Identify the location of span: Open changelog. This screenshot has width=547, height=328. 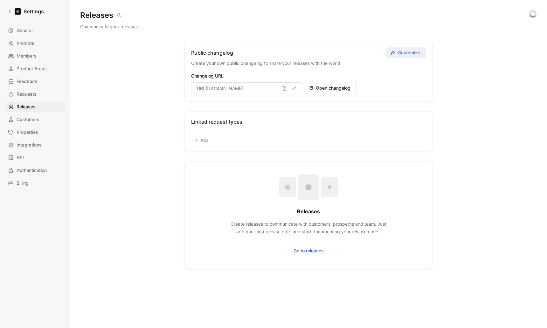
(334, 88).